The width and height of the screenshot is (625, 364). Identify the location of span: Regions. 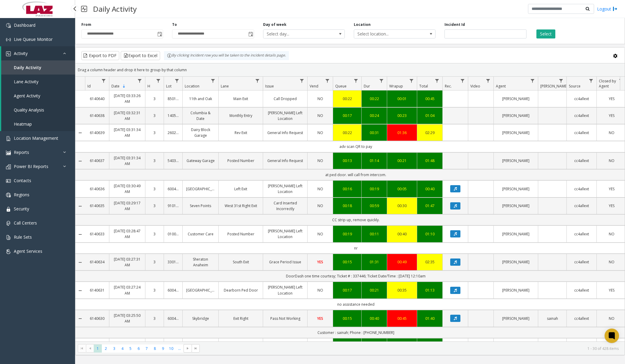
(21, 194).